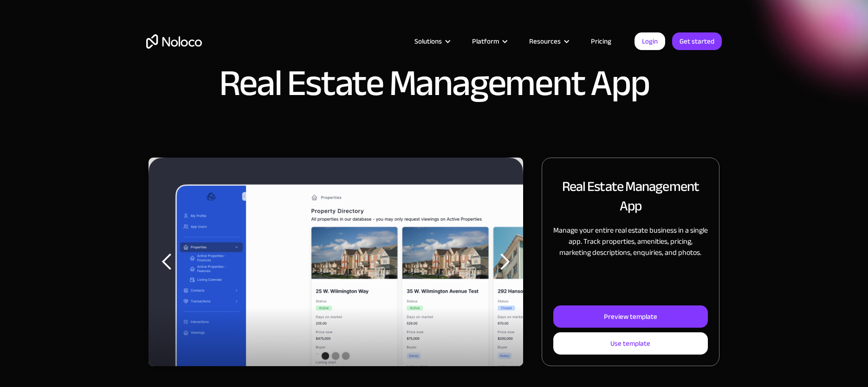 Image resolution: width=868 pixels, height=387 pixels. What do you see at coordinates (335, 356) in the screenshot?
I see `div: Show slide 2 of 3` at bounding box center [335, 356].